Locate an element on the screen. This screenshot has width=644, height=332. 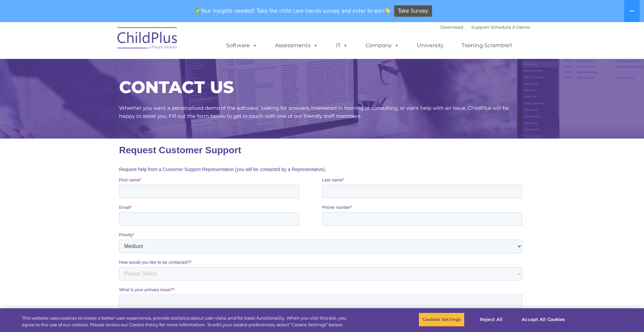
a: Support is located at coordinates (480, 28).